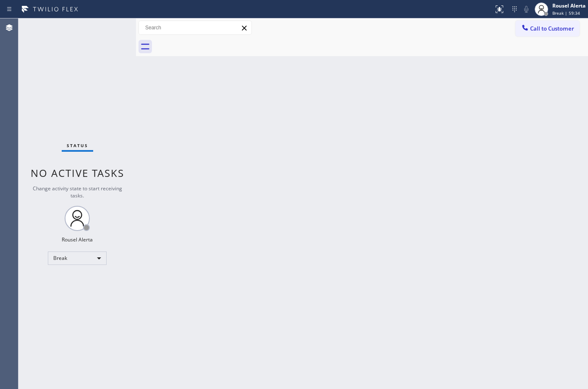  I want to click on button: Call to Customer, so click(547, 29).